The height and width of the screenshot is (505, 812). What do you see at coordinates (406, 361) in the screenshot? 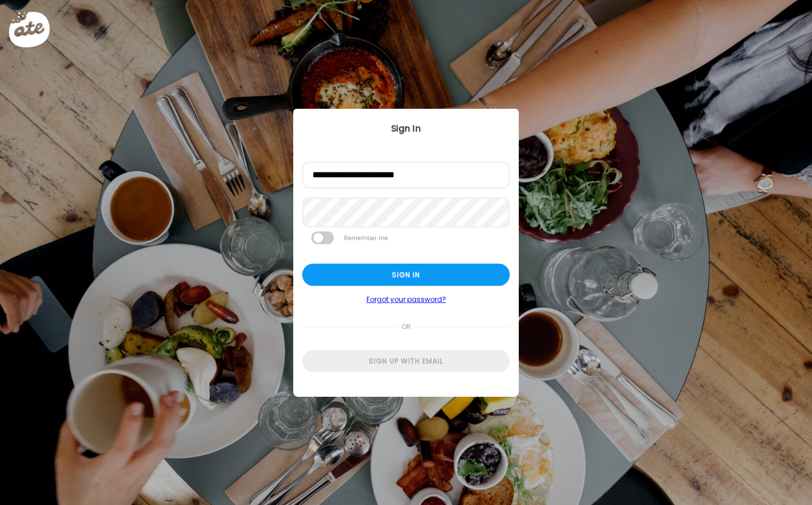
I see `div: Sign up with email` at bounding box center [406, 361].